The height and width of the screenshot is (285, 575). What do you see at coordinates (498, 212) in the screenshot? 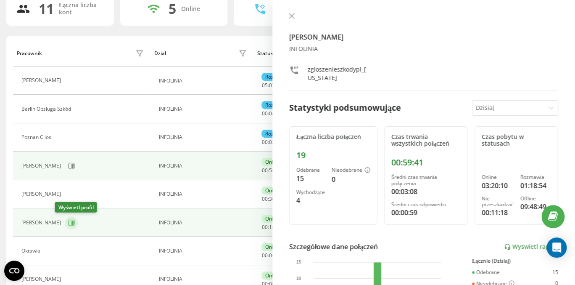
I see `div: 00:11:18` at bounding box center [498, 212].